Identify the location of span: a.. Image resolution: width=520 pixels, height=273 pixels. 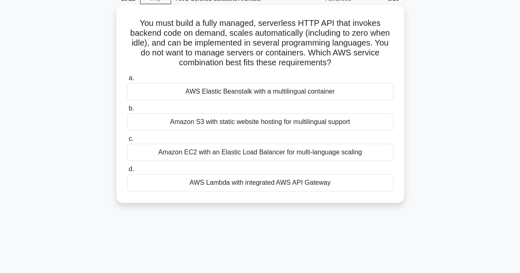
(131, 78).